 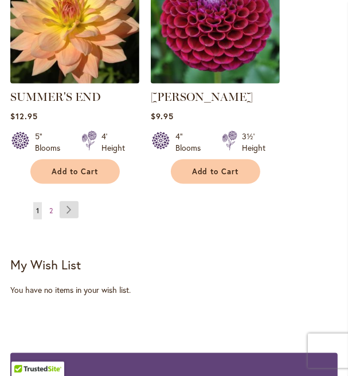 I want to click on span: 1, so click(x=37, y=210).